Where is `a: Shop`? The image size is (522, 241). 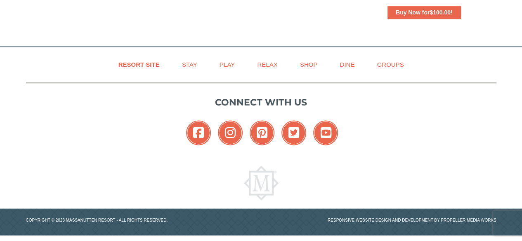 a: Shop is located at coordinates (308, 64).